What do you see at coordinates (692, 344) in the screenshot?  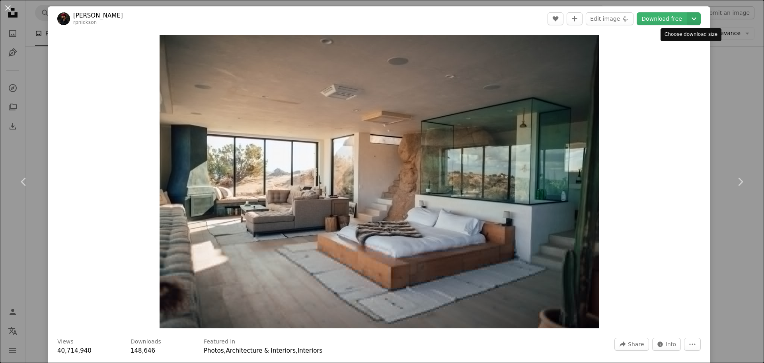 I see `button: More Actions` at bounding box center [692, 344].